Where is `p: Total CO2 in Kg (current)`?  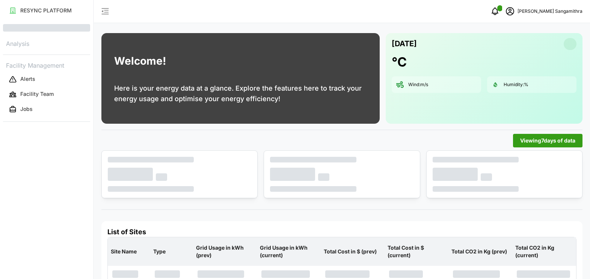
p: Total CO2 in Kg (current) is located at coordinates (545, 251).